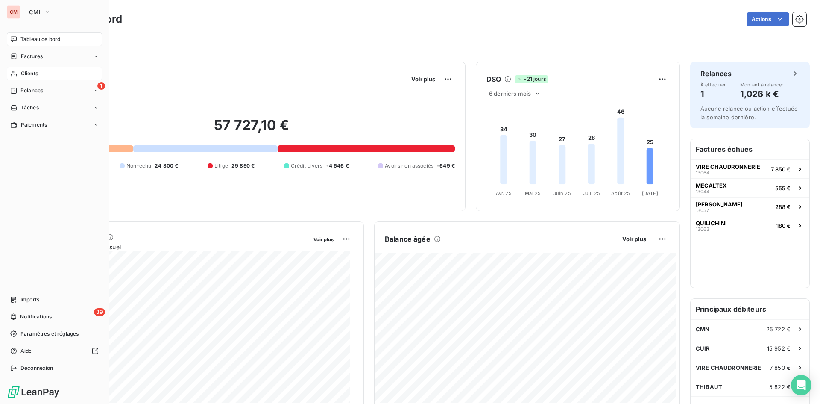 The width and height of the screenshot is (820, 404). I want to click on span: -649 €, so click(446, 166).